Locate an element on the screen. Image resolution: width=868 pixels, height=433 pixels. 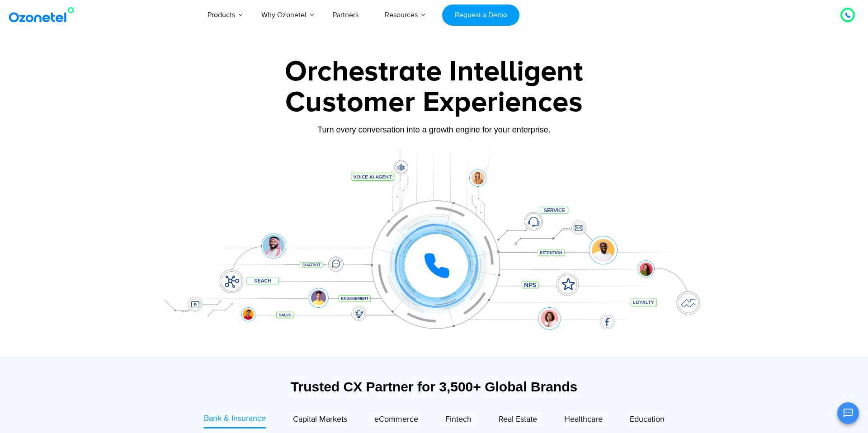
span: eCommerce is located at coordinates (396, 420).